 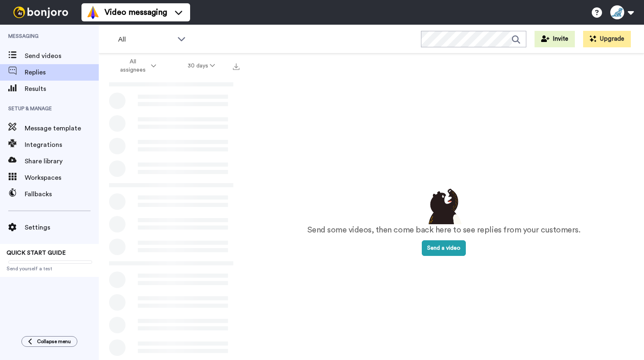 I want to click on span: Replies, so click(x=62, y=73).